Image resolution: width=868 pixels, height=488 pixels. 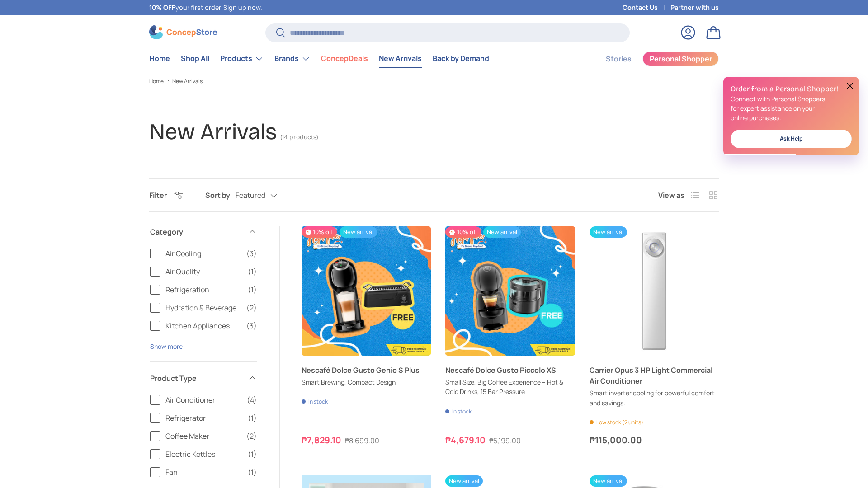 I want to click on a: Products, so click(x=242, y=59).